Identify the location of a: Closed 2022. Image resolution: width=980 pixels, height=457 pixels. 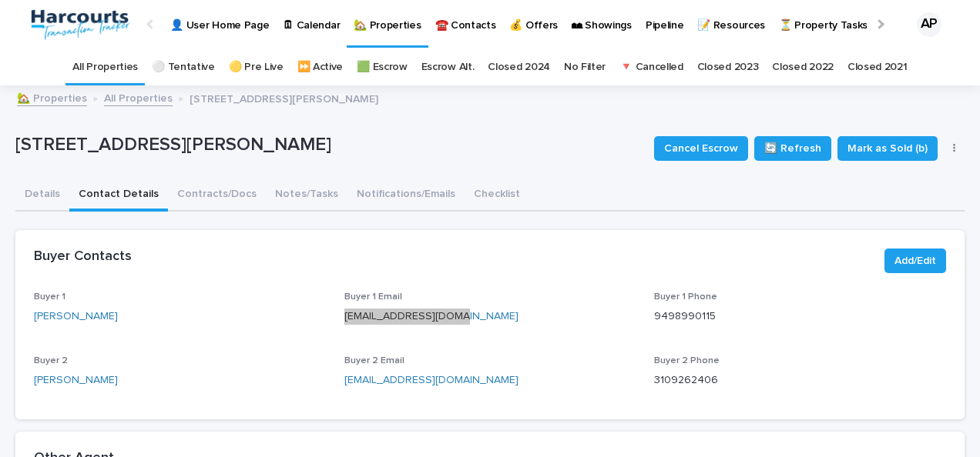
(803, 67).